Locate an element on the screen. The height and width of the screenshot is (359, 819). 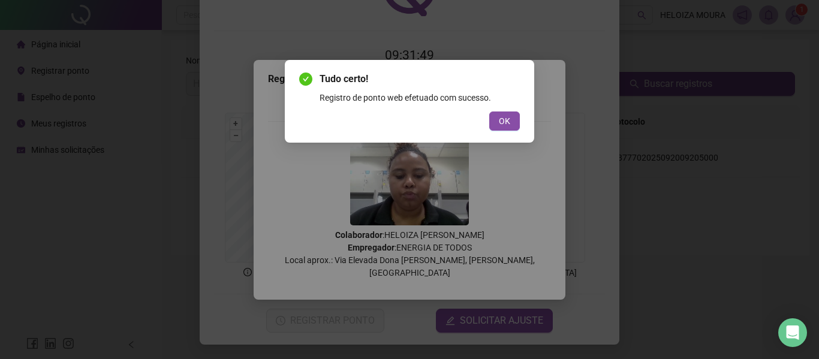
div: Registro de ponto web efetuado com sucesso. is located at coordinates (420, 98).